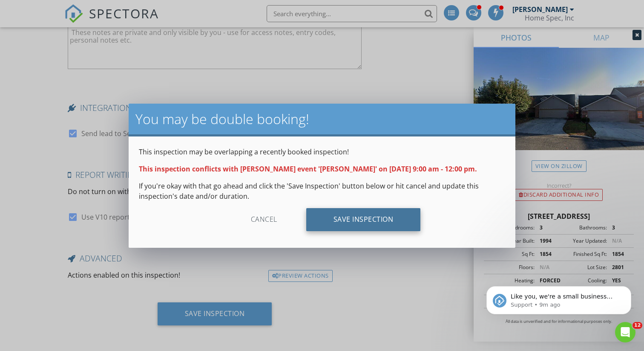 The image size is (644, 351). I want to click on div: Cancel, so click(264, 220).